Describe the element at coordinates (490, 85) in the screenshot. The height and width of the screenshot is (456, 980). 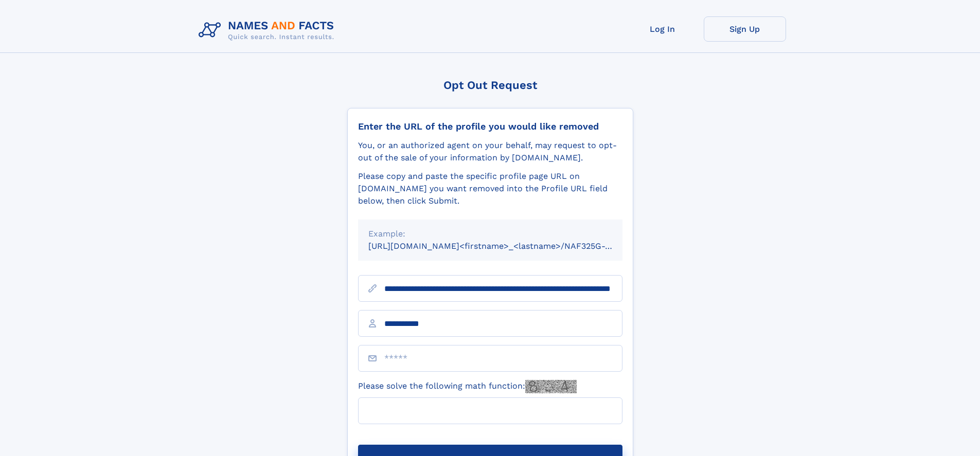
I see `div: Opt Out Request` at that location.